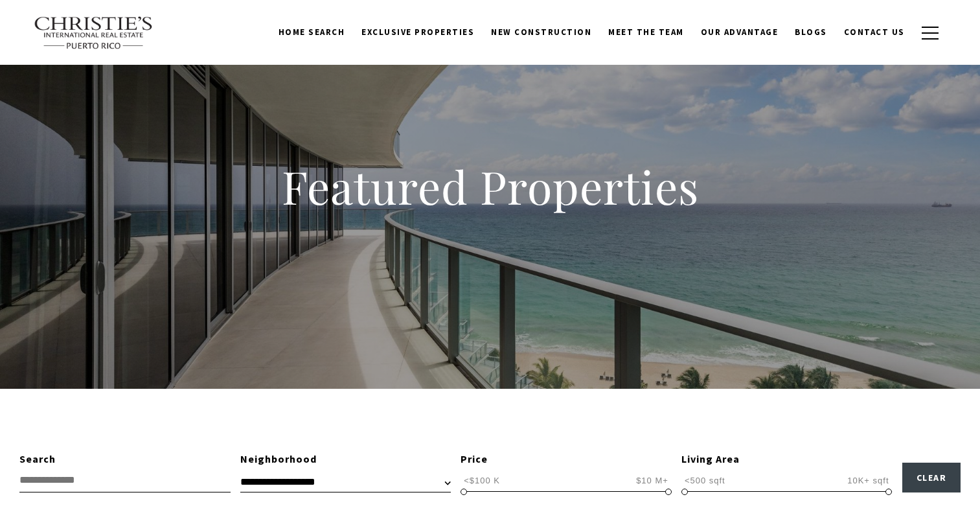 Image resolution: width=980 pixels, height=521 pixels. Describe the element at coordinates (931, 478) in the screenshot. I see `button: Clear` at that location.